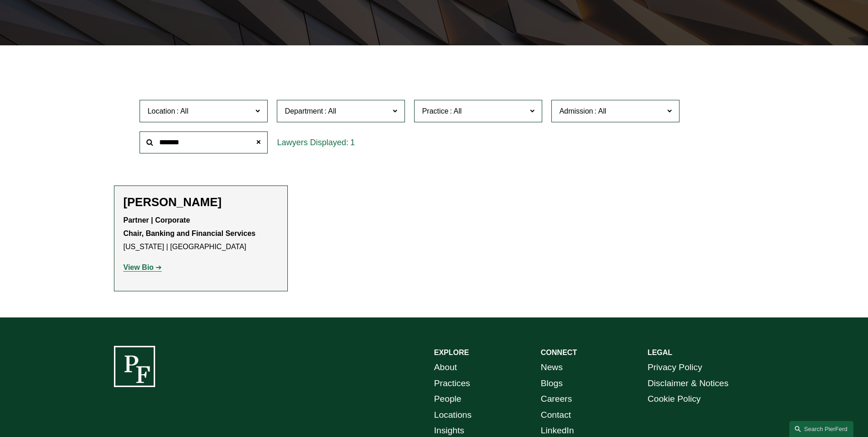 This screenshot has width=868, height=437. I want to click on a: Careers, so click(557, 398).